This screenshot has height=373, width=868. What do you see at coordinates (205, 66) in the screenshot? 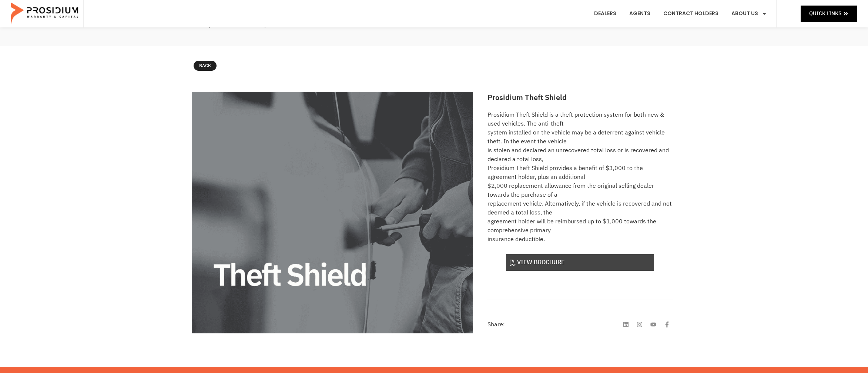
I see `span: Back` at bounding box center [205, 66].